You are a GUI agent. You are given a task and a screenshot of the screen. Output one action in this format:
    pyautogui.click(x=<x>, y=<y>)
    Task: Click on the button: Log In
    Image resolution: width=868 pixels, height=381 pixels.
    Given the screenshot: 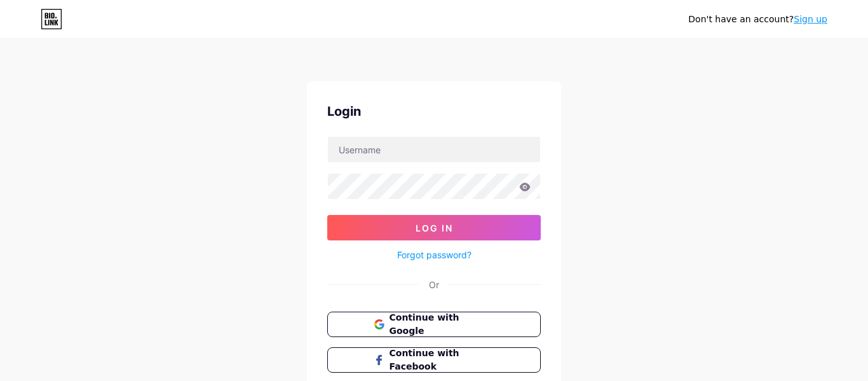 What is the action you would take?
    pyautogui.click(x=434, y=228)
    